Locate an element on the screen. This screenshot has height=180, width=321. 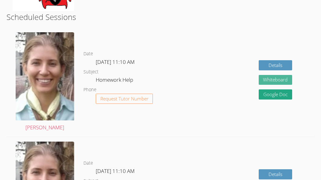
span: Request Tutor Number is located at coordinates (124, 99).